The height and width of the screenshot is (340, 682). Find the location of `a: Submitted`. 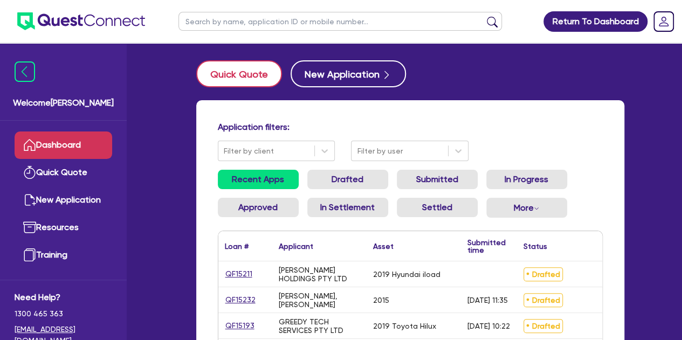

a: Submitted is located at coordinates (437, 179).